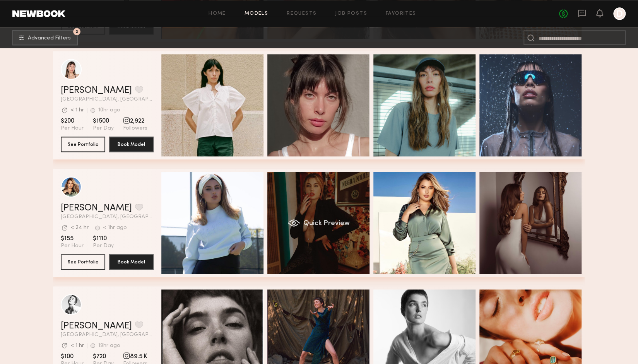 This screenshot has width=638, height=364. Describe the element at coordinates (620, 14) in the screenshot. I see `a: D` at that location.